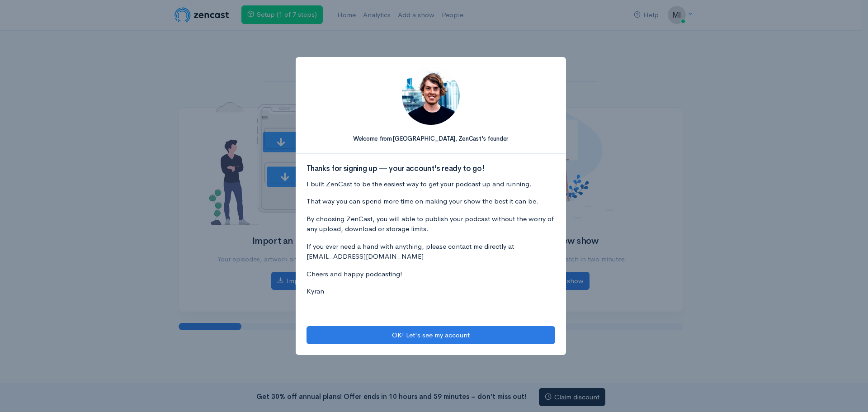 The width and height of the screenshot is (868, 412). Describe the element at coordinates (431, 201) in the screenshot. I see `p: That way you can spend more time on making your show the best it can be.` at that location.